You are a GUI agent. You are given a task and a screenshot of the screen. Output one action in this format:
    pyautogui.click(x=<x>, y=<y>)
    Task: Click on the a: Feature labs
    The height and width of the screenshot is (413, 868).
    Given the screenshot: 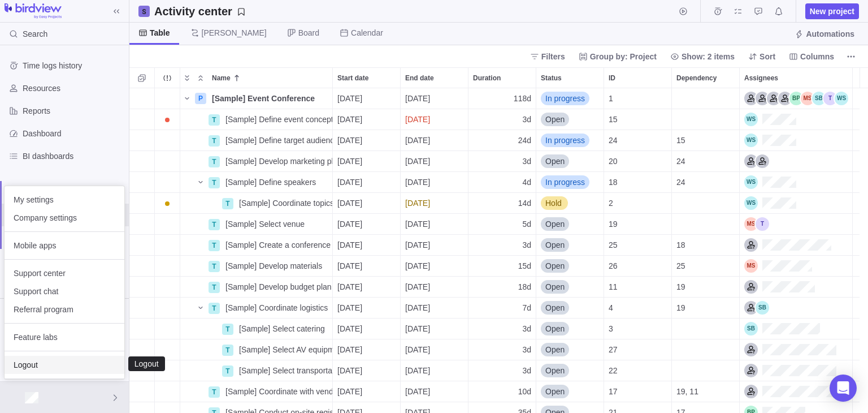 What is the action you would take?
    pyautogui.click(x=64, y=338)
    